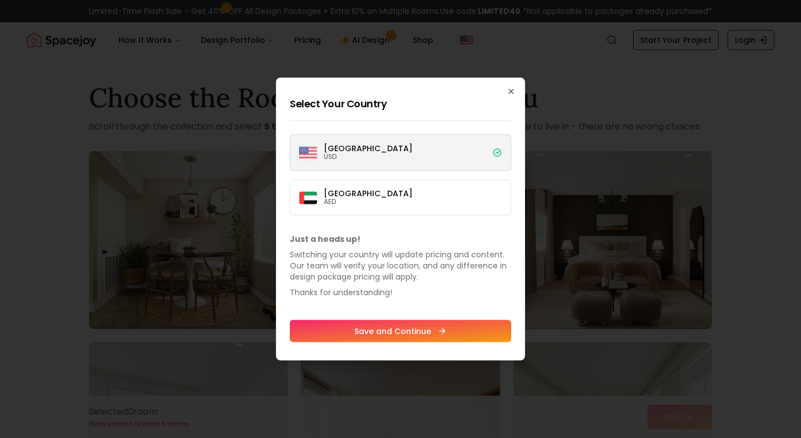  What do you see at coordinates (308, 197) in the screenshot?
I see `img: Dubai` at bounding box center [308, 197].